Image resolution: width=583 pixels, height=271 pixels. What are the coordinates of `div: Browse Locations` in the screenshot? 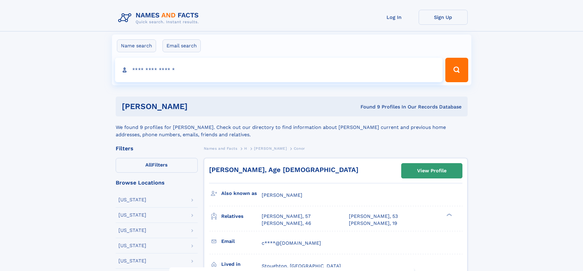 It's located at (157, 183).